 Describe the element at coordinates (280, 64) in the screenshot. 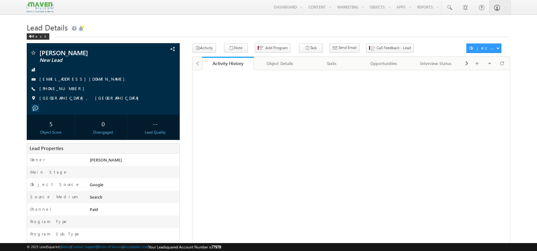

I see `a: Object Details` at that location.